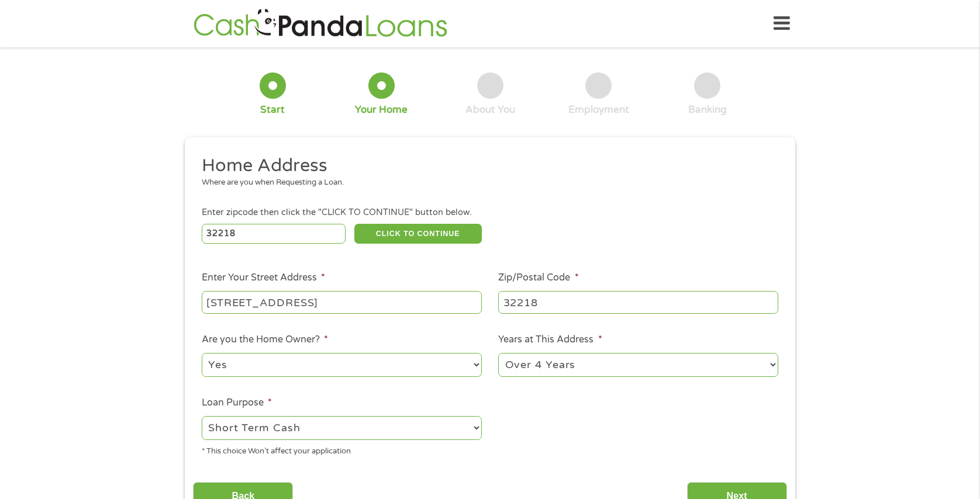  I want to click on div: * This choice Won’t affect your application, so click(342, 449).